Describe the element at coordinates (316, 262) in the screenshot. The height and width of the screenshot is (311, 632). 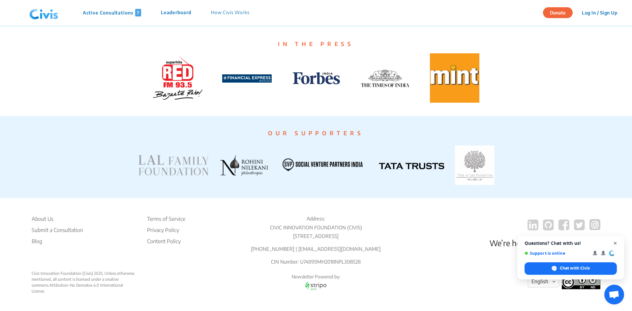
I see `p: CIN Number: U74999MH2018NPL308528` at that location.